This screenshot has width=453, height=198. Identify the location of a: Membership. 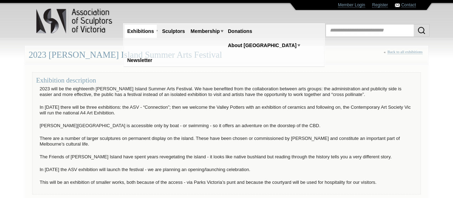
(205, 31).